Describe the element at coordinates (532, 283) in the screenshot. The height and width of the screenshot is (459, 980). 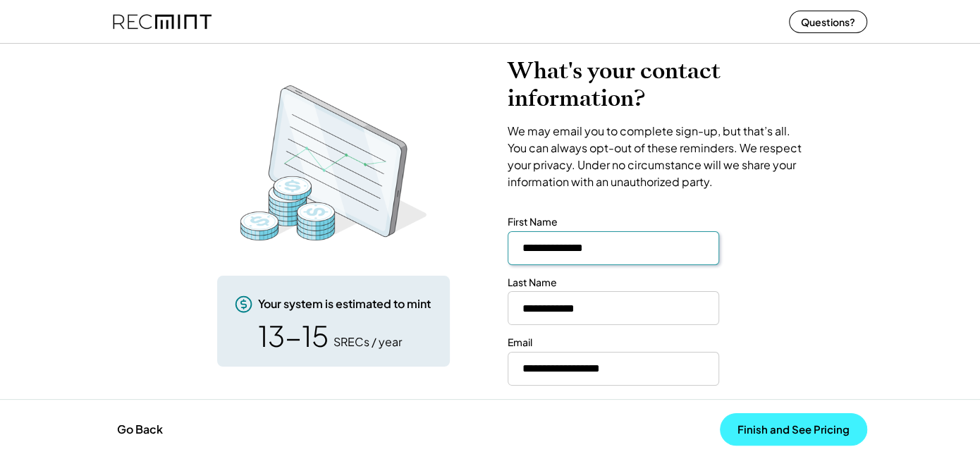
I see `div: Last Name` at that location.